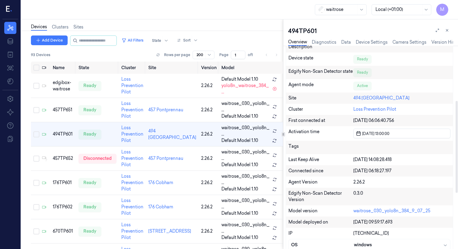 Image resolution: width=458 pixels, height=249 pixels. I want to click on div: windows, so click(401, 245).